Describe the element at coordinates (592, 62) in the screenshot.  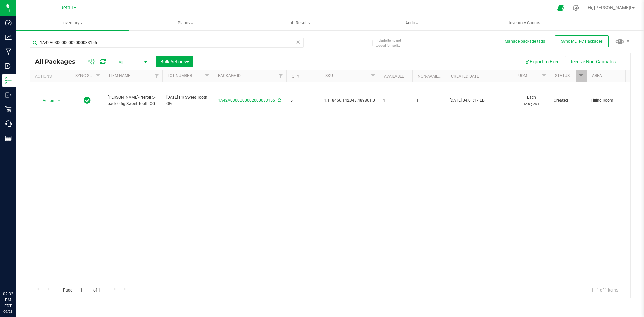
I see `button: Receive Non-Cannabis` at that location.